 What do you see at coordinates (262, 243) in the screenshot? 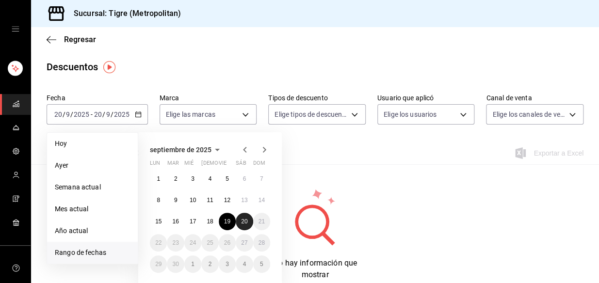
I see `button: 28 de septiembre de 2025` at bounding box center [262, 243].